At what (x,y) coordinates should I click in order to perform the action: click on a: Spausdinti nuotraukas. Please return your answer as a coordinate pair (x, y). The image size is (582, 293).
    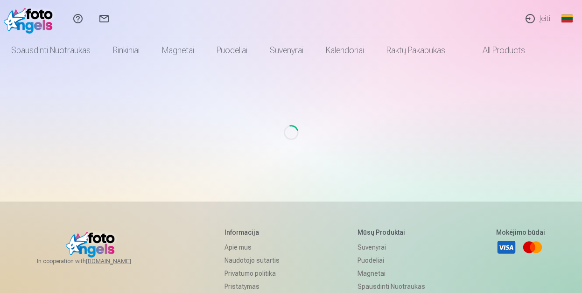
    Looking at the image, I should click on (391, 286).